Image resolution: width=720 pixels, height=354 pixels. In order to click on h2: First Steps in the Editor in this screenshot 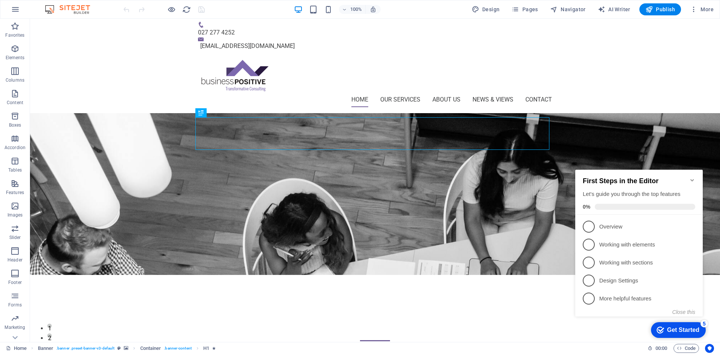, I will do `click(67, 22)`.